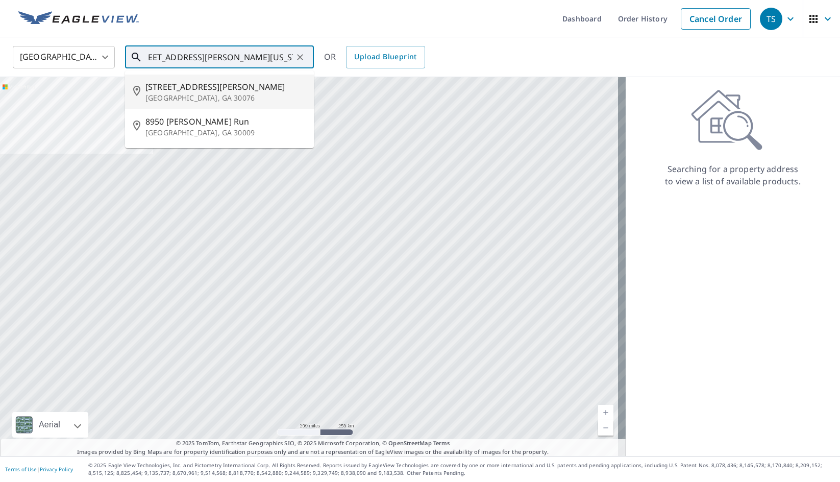  I want to click on a: Terms, so click(442, 443).